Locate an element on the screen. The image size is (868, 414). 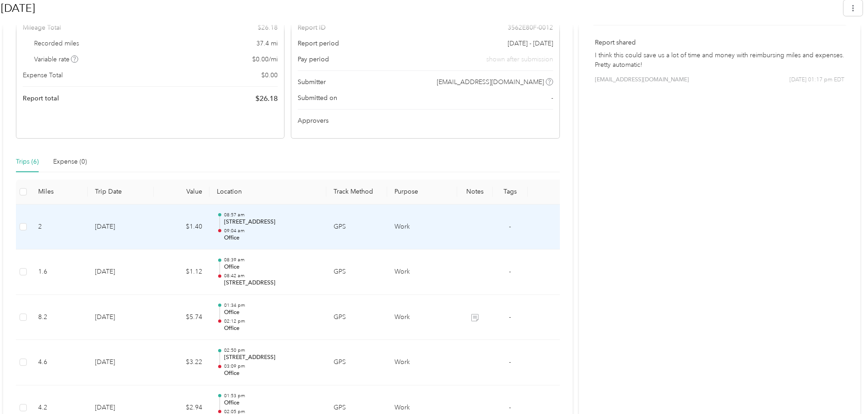
span: Recorded miles is located at coordinates (57, 43).